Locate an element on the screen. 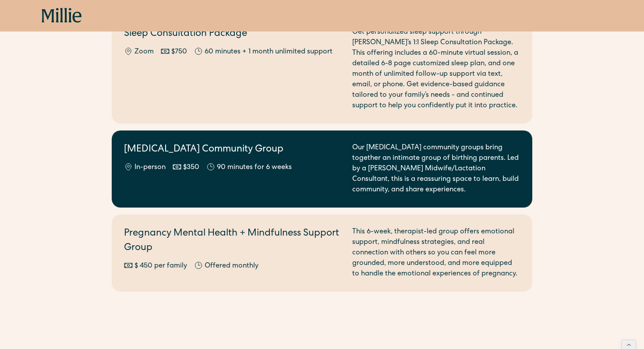  div: Offered monthly is located at coordinates (231, 266).